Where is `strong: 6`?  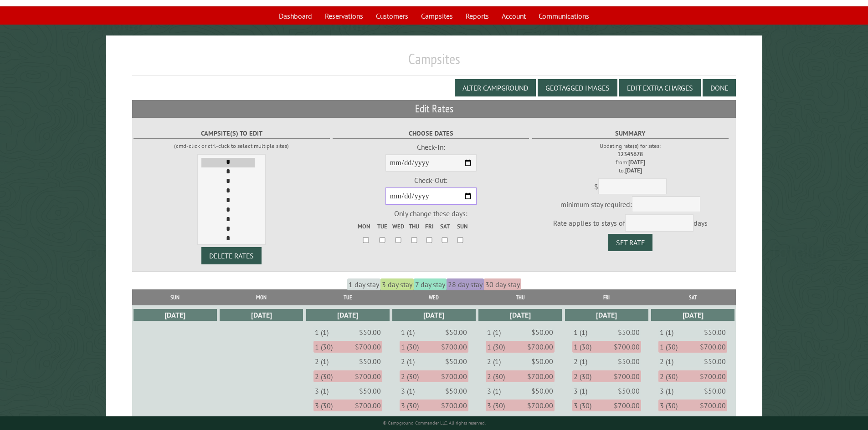 strong: 6 is located at coordinates (635, 154).